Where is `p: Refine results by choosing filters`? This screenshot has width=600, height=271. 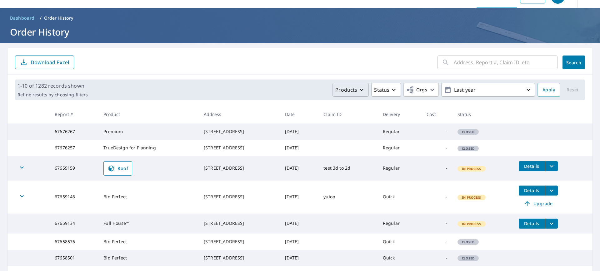
p: Refine results by choosing filters is located at coordinates (52, 95).